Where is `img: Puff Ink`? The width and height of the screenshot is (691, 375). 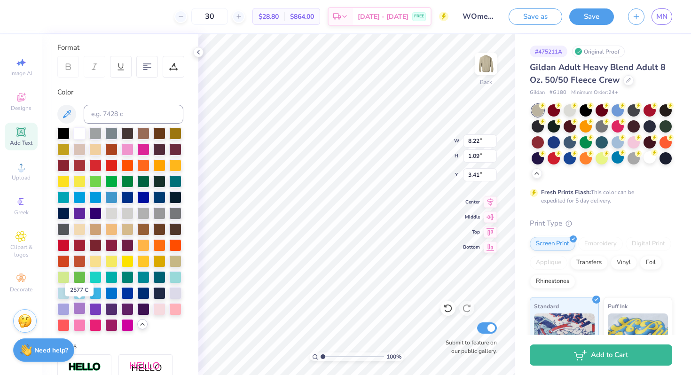 img: Puff Ink is located at coordinates (637, 337).